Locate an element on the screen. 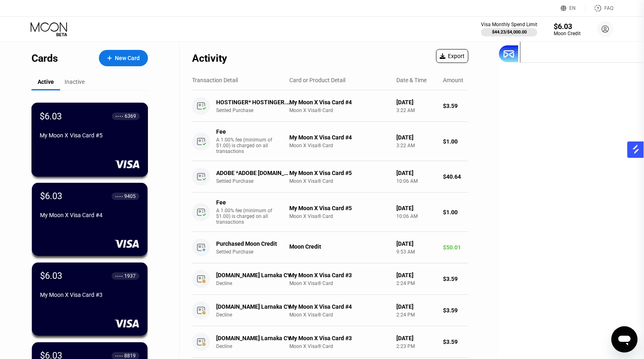 The height and width of the screenshot is (359, 644). div: $6.03● ● ● ●6369My Moon X Visa Card #5 is located at coordinates (90, 139).